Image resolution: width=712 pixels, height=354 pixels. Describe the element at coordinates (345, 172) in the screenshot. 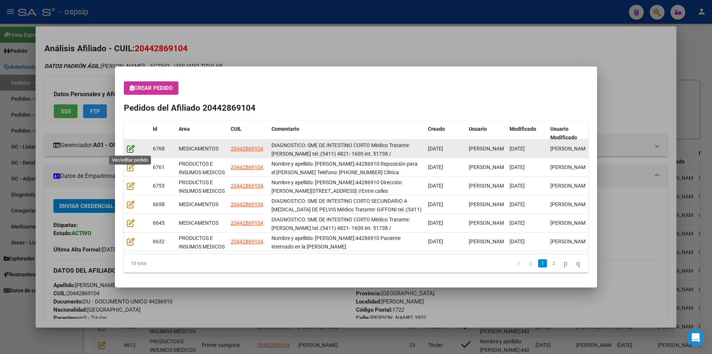

I see `span: Nombre y apellido: Gomez Mauro Dni:44286910 Reposición para el Dr Matias Beatti Teléfono: 1132847...` at that location.